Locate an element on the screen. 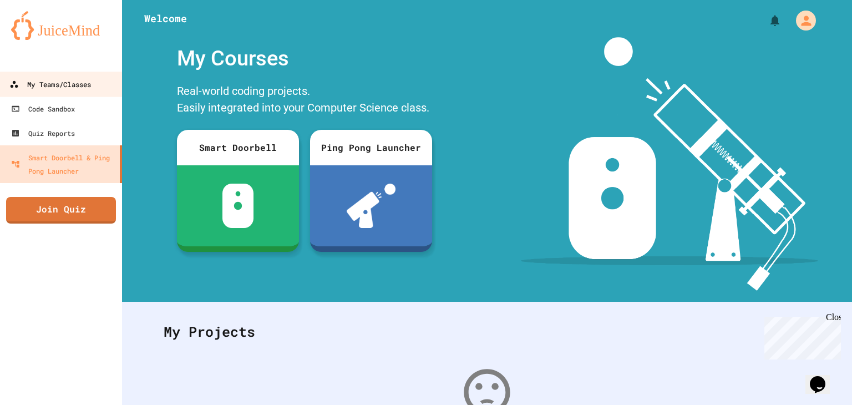  img: banner-image-my-projects.png is located at coordinates (669, 164).